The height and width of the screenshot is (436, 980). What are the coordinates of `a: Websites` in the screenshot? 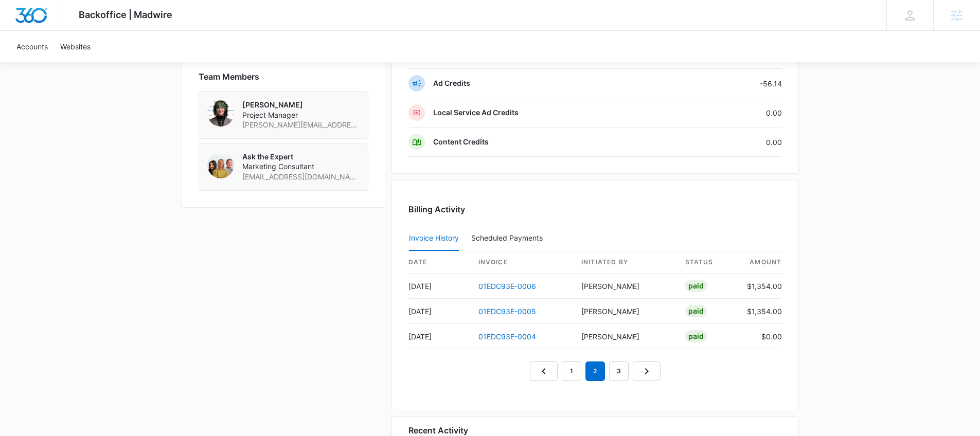 It's located at (75, 47).